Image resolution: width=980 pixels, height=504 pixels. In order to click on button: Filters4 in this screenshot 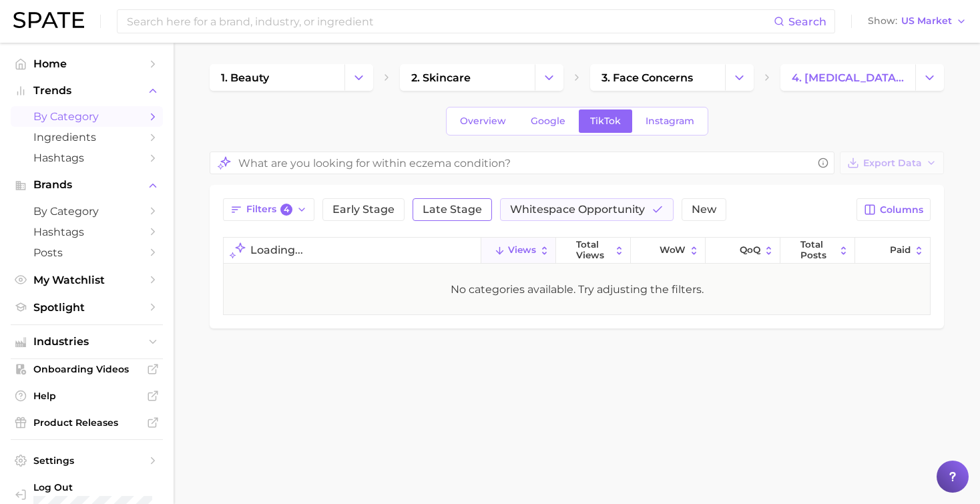, I will do `click(268, 210)`.